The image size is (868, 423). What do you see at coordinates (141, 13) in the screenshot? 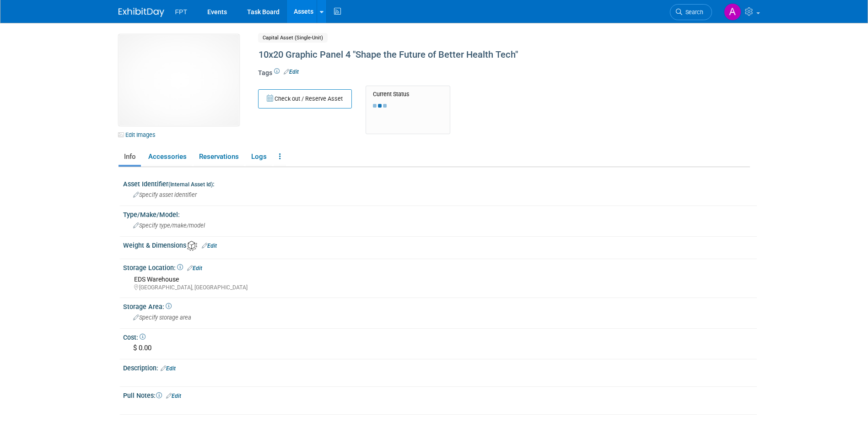
I see `img: ExhibitDay` at bounding box center [141, 13].